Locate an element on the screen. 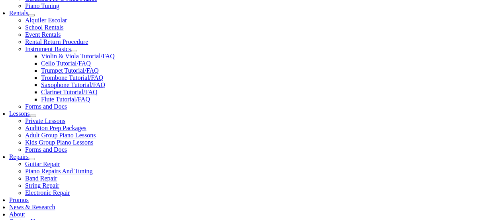  span: Trumpet Tutorial/FAQ is located at coordinates (70, 70).